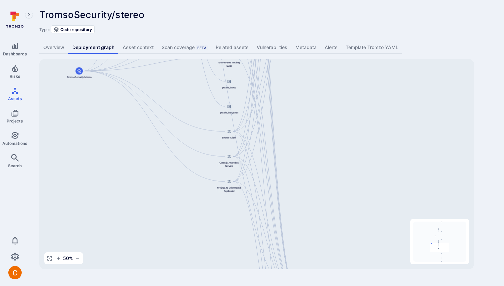 This screenshot has height=286, width=504. Describe the element at coordinates (15, 121) in the screenshot. I see `span: Projects` at that location.